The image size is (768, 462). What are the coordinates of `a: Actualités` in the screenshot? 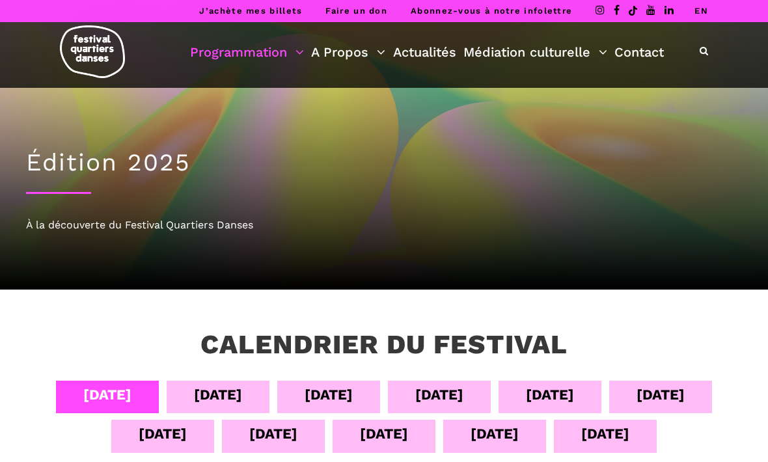 It's located at (425, 52).